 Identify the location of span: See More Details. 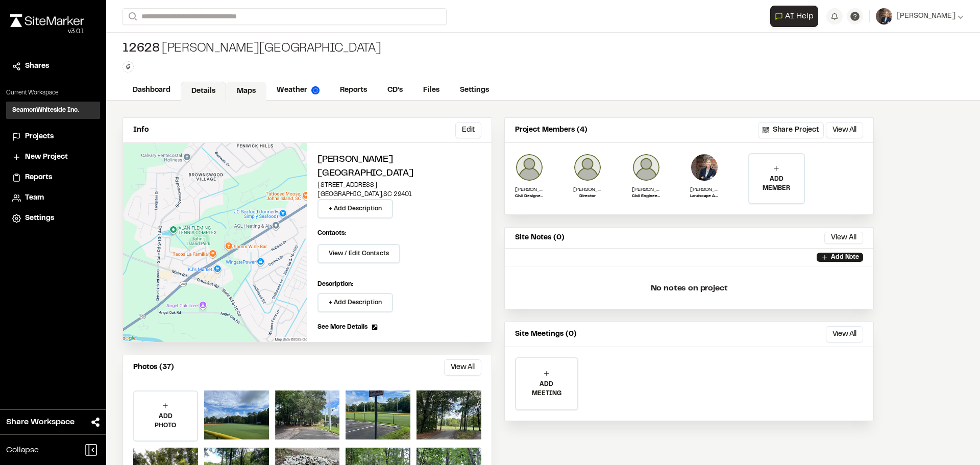
(343, 327).